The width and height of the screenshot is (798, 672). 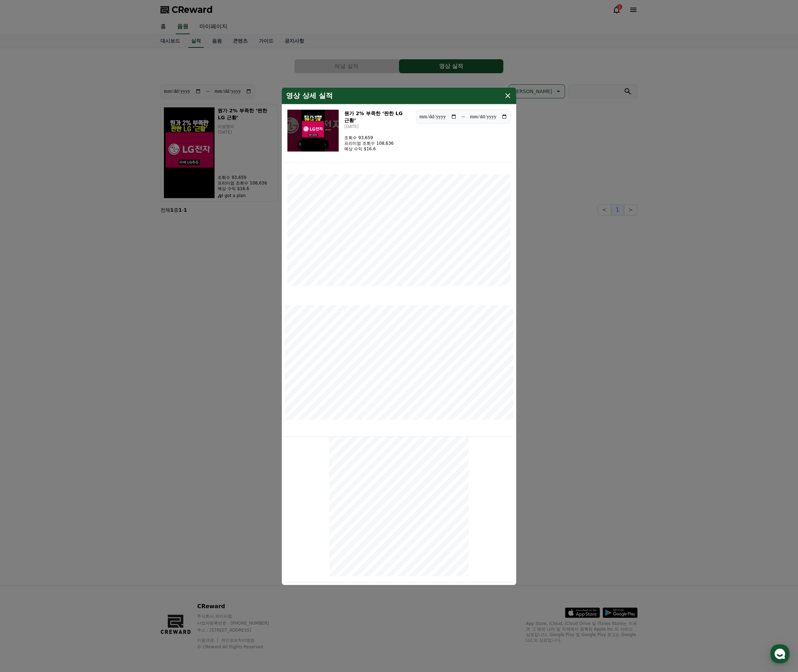 I want to click on a: 설정, so click(x=112, y=230).